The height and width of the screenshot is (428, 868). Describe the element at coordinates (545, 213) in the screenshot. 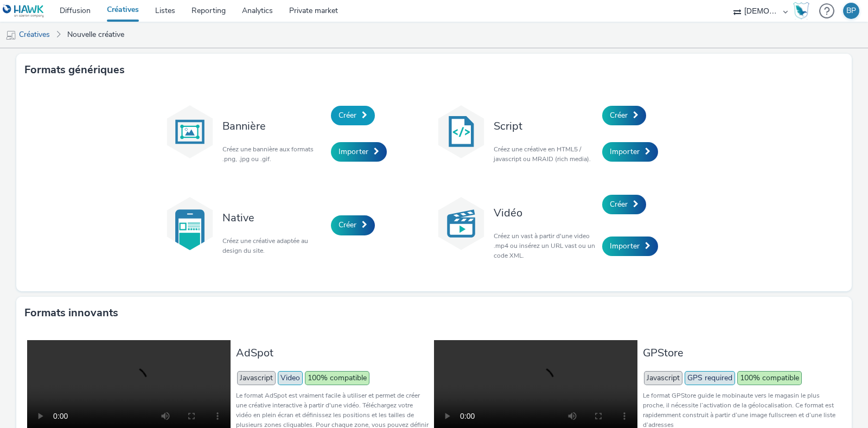

I see `h3: Vidéo` at that location.